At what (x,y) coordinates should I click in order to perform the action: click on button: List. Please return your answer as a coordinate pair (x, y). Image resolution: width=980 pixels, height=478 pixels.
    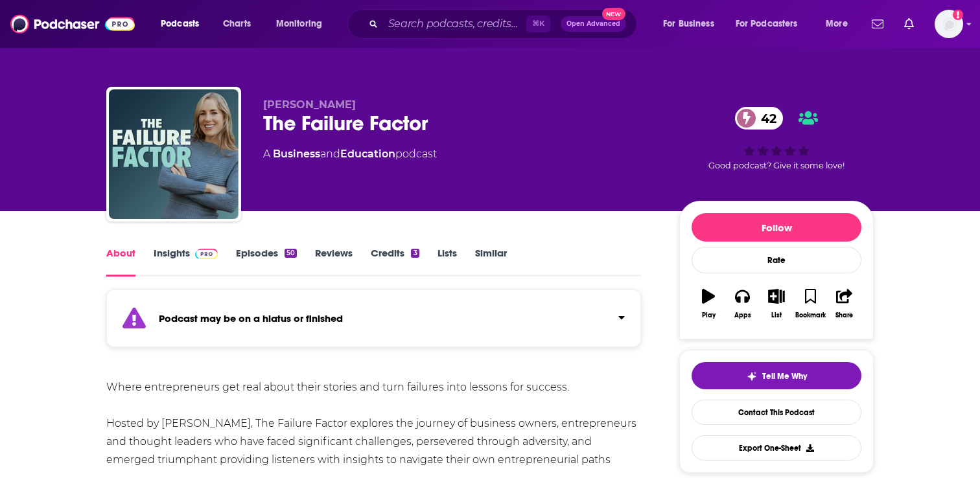
    Looking at the image, I should click on (777, 304).